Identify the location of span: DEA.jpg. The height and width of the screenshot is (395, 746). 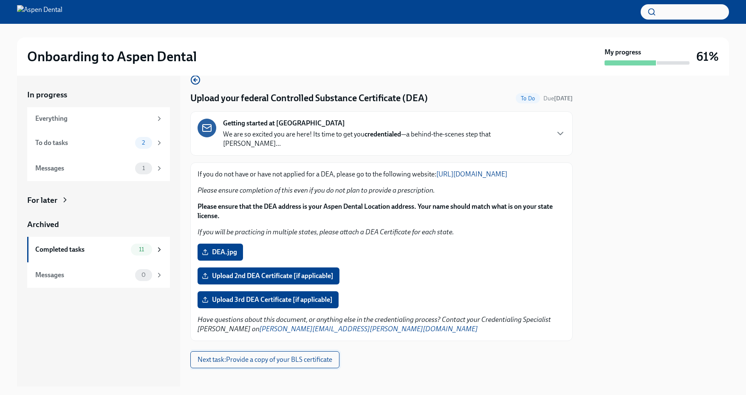
(220, 252).